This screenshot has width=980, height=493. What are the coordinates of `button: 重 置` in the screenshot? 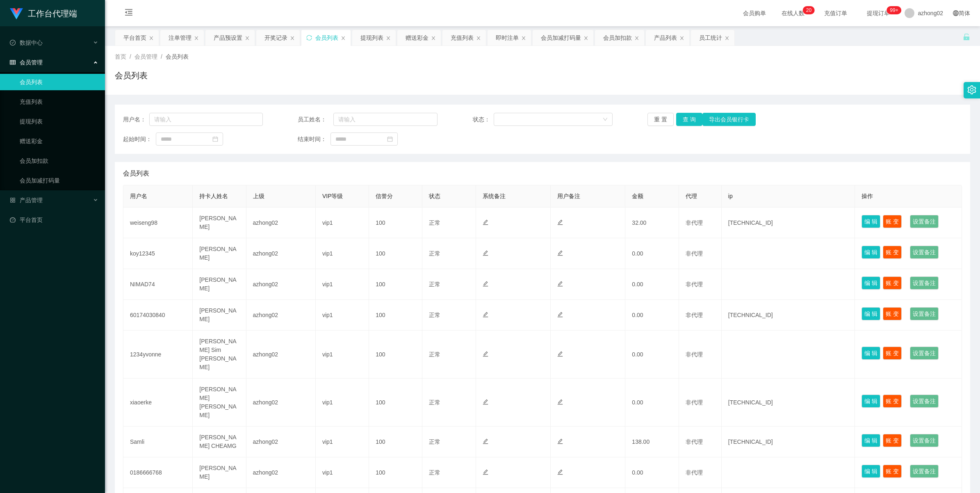 It's located at (660, 119).